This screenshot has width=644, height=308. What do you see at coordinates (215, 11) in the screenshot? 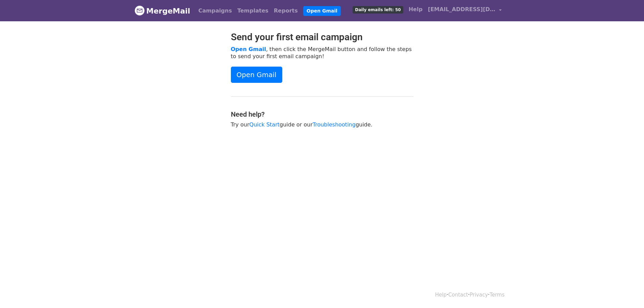
I see `a: Campaigns` at bounding box center [215, 11].